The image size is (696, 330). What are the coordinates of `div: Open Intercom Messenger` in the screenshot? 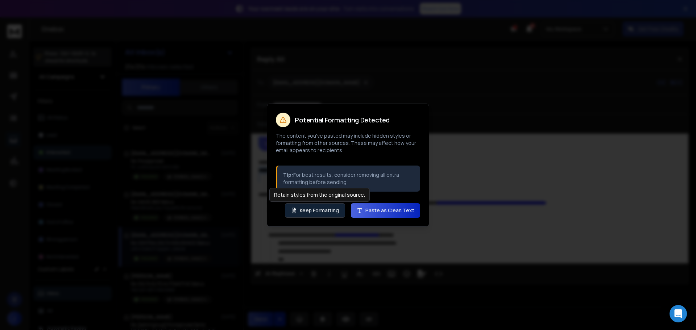 It's located at (678, 314).